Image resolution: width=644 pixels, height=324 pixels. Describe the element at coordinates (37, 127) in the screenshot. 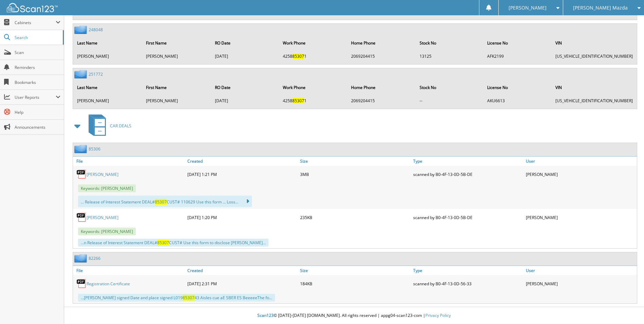

I see `span: Announcements` at that location.